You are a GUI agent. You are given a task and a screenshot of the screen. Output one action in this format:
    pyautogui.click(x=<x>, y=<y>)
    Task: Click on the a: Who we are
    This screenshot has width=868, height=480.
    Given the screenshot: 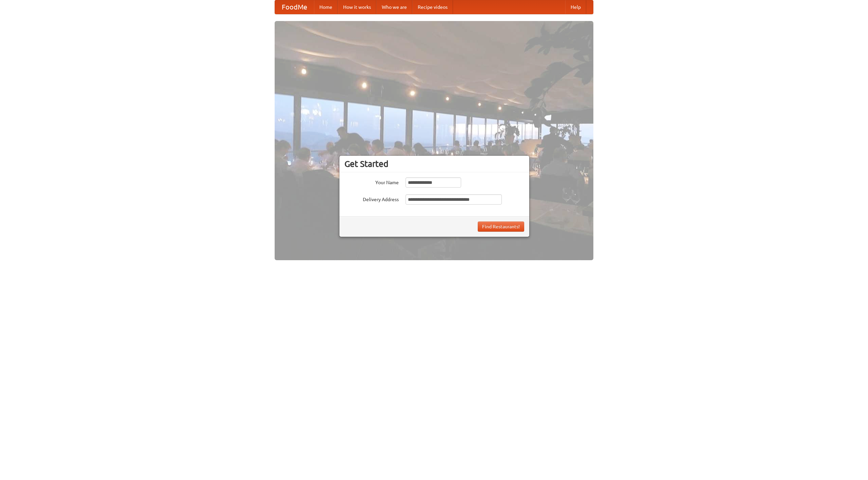 What is the action you would take?
    pyautogui.click(x=394, y=7)
    